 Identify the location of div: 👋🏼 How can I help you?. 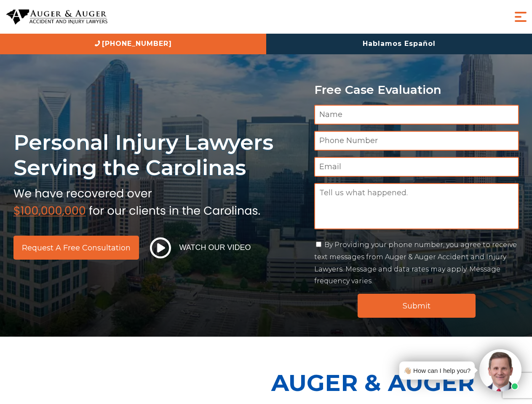
(437, 370).